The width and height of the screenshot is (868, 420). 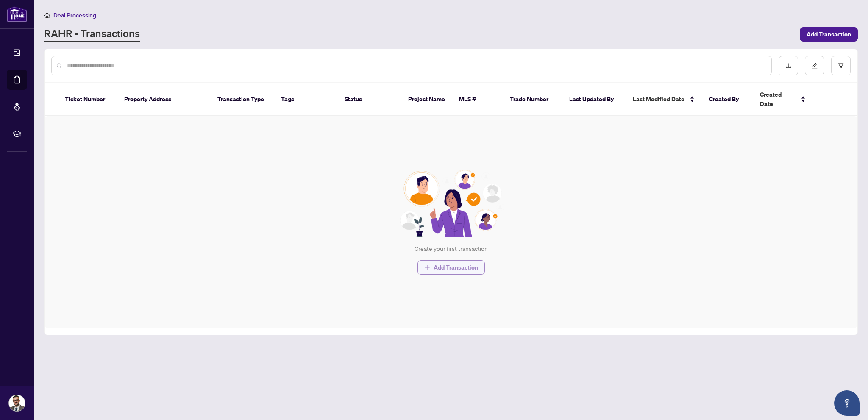 I want to click on span: filter, so click(x=841, y=65).